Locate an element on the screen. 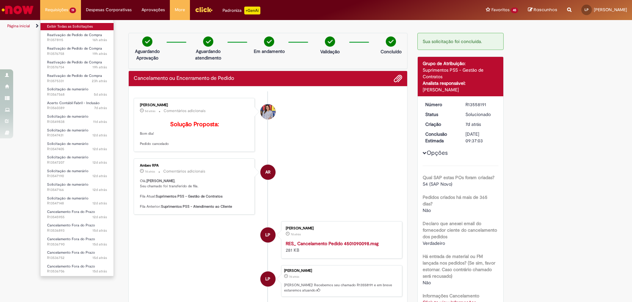  div: Ambev RPA is located at coordinates (194, 166).